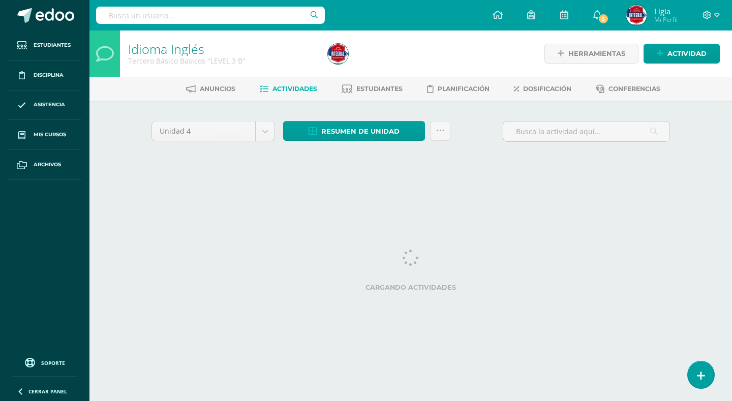 This screenshot has width=732, height=401. Describe the element at coordinates (596, 53) in the screenshot. I see `span: Herramientas` at that location.